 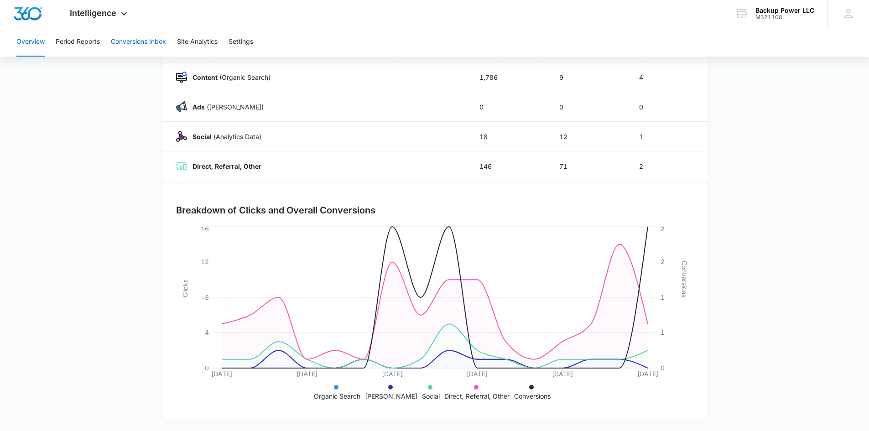 I want to click on div: account name, so click(x=785, y=10).